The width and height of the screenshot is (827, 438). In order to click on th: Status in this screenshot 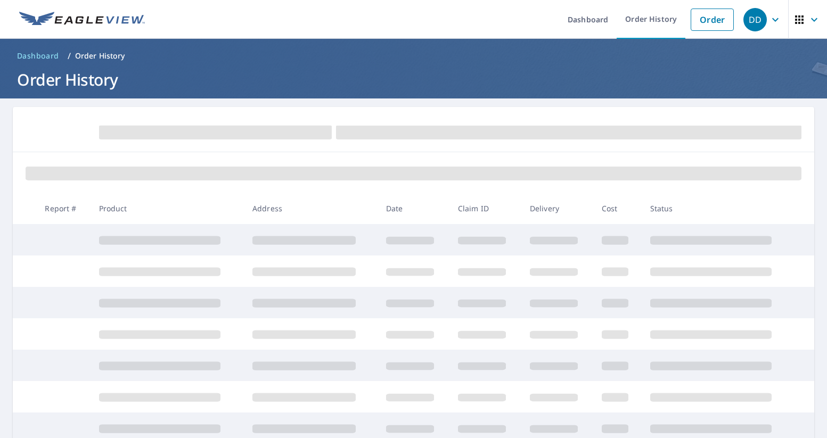, I will do `click(718, 208)`.